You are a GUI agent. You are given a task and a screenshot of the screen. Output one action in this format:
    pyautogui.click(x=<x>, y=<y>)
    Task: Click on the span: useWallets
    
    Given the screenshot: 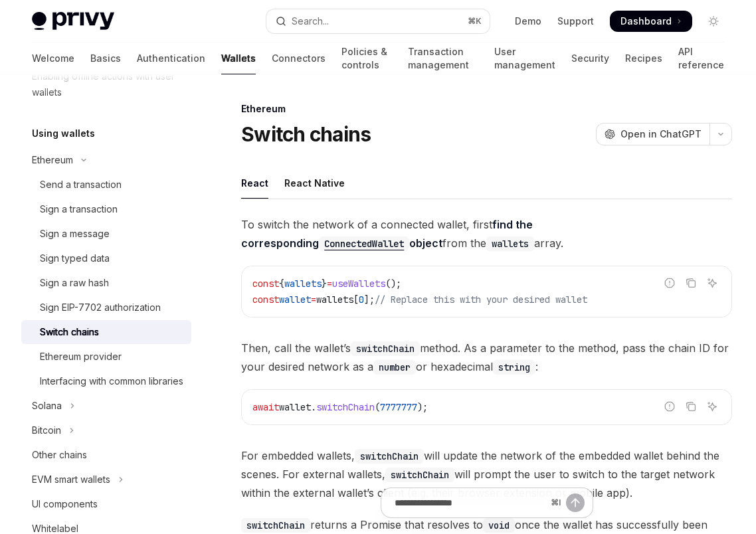 What is the action you would take?
    pyautogui.click(x=359, y=284)
    